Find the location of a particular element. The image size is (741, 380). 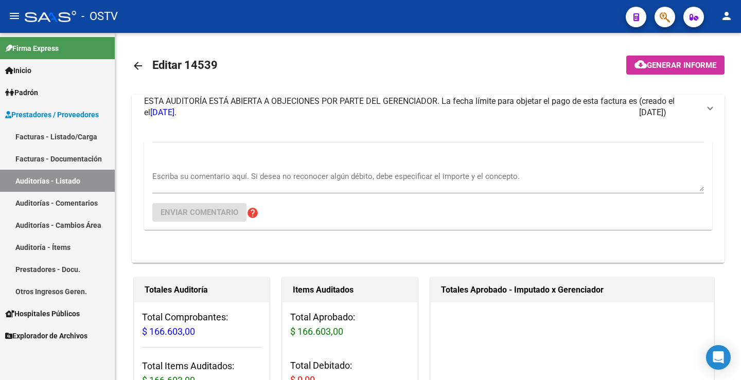

mat-icon: person is located at coordinates (727, 16).